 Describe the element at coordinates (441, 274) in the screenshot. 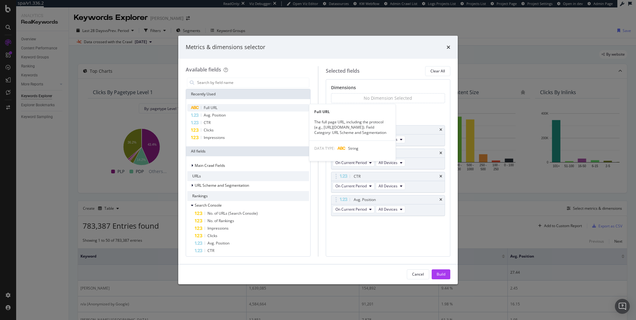

I see `div: Build` at that location.